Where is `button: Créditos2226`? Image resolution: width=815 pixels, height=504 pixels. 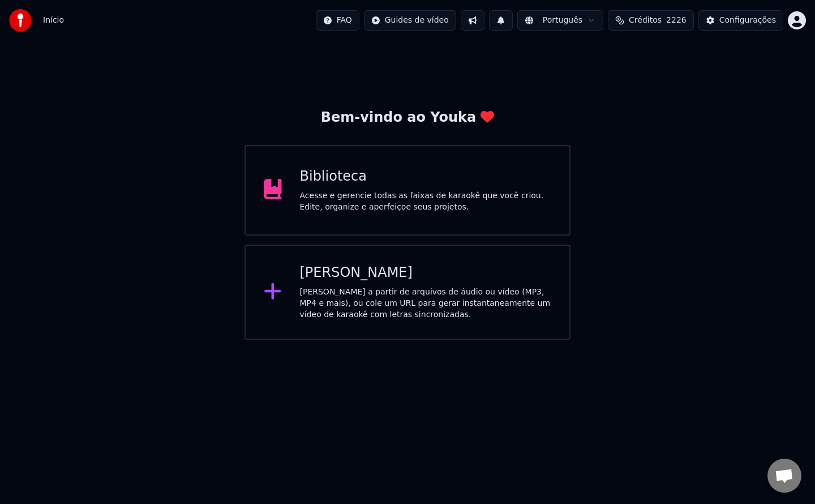
button: Créditos2226 is located at coordinates (651, 20).